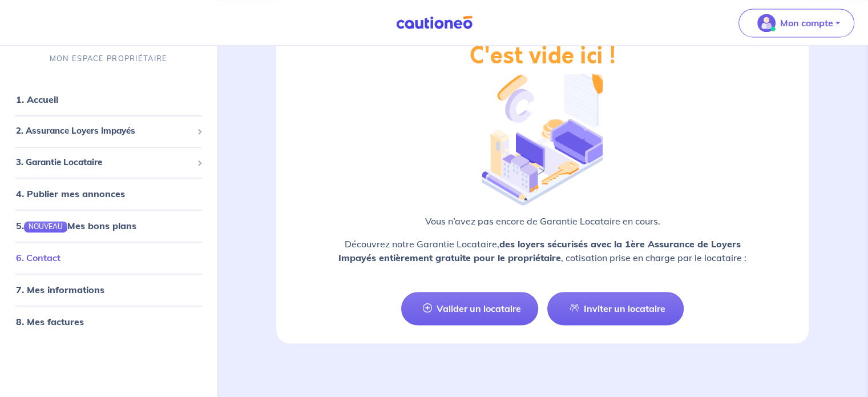  Describe the element at coordinates (542, 250) in the screenshot. I see `p: Découvrez notre Garantie Locataire, , cotisation prise en charge par le locataire :` at that location.